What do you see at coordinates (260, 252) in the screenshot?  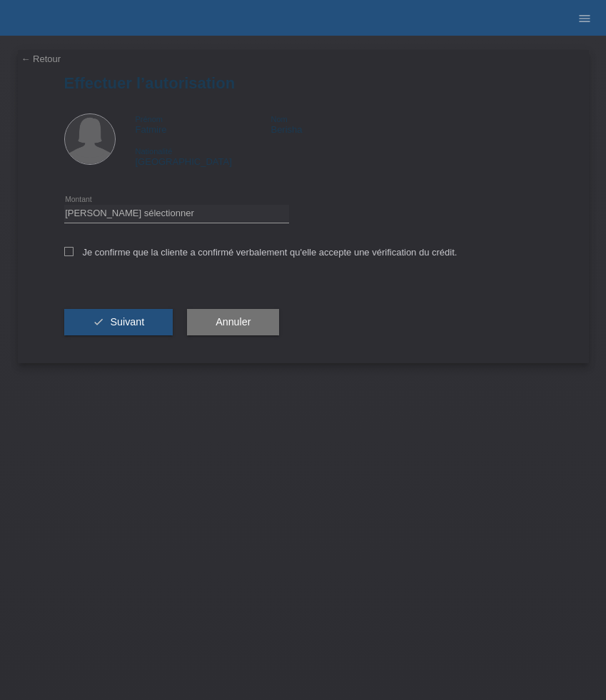 I see `label: Je confirme que la cliente a confirmé verbalement qu'elle accepte une vérification du crédit.` at bounding box center [260, 252].